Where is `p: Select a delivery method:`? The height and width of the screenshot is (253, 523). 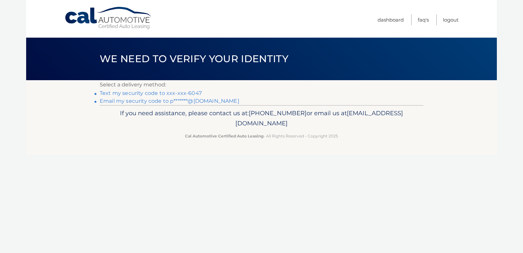
p: Select a delivery method: is located at coordinates (262, 85).